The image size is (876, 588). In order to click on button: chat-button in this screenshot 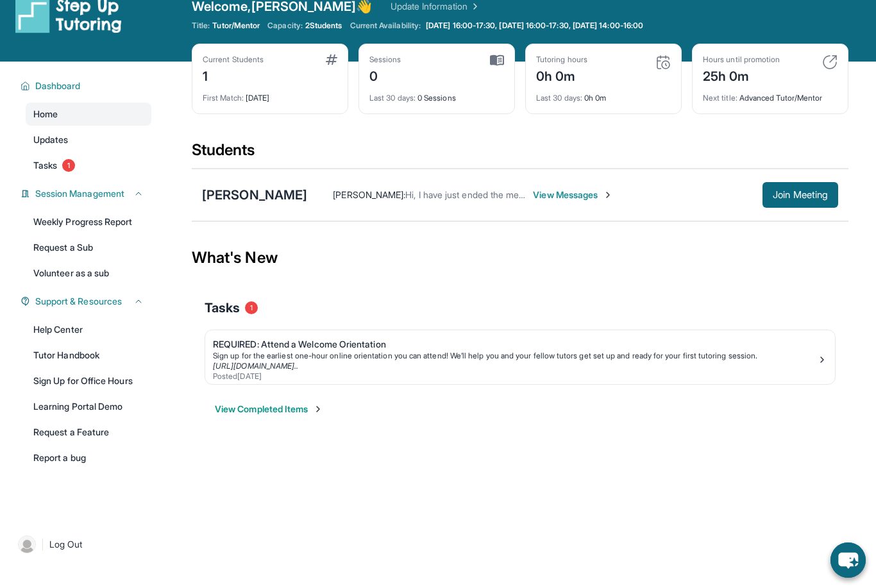, I will do `click(848, 560)`.